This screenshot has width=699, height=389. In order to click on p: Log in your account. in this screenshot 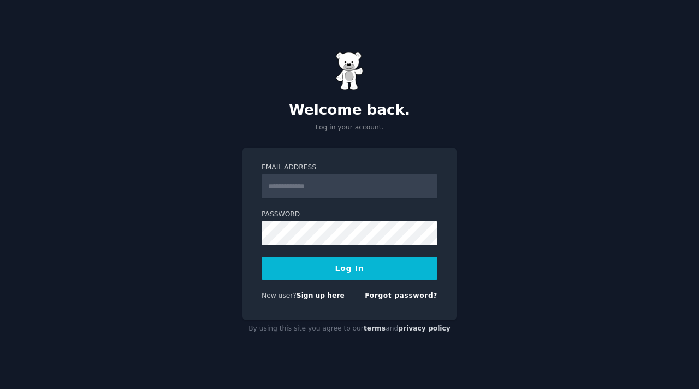, I will do `click(349, 128)`.